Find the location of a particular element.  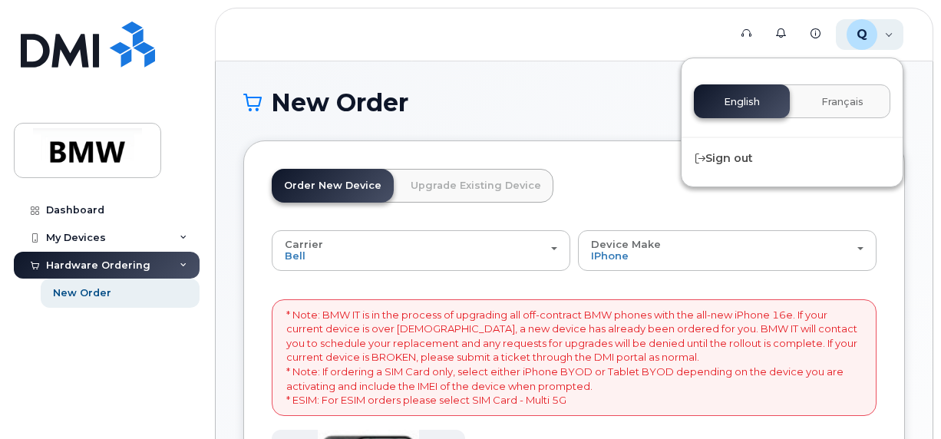

span: Carrier is located at coordinates (304, 244).